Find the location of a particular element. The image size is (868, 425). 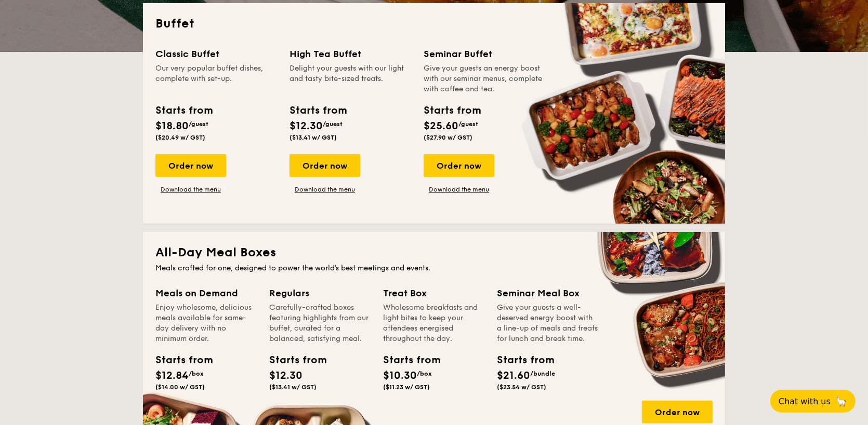

div: Enjoy wholesome, delicious meals available for same-day delivery with no minimum order. is located at coordinates (206, 323).